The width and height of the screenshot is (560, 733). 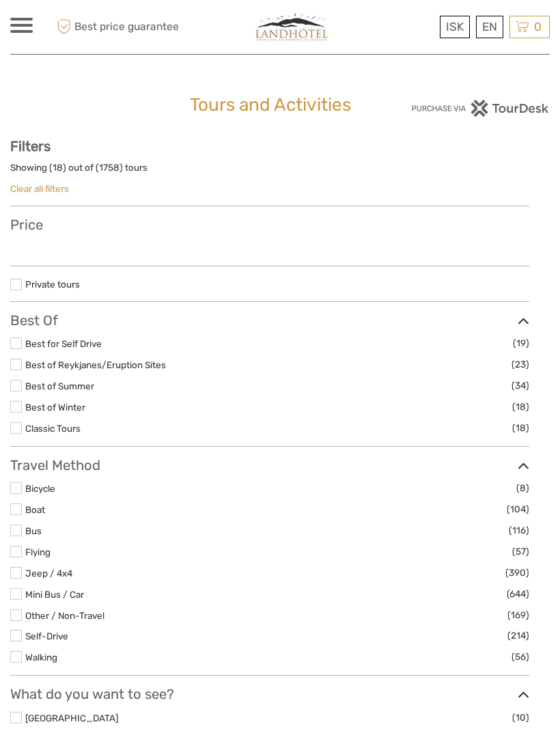 What do you see at coordinates (280, 105) in the screenshot?
I see `h1: Tours and Activities` at bounding box center [280, 105].